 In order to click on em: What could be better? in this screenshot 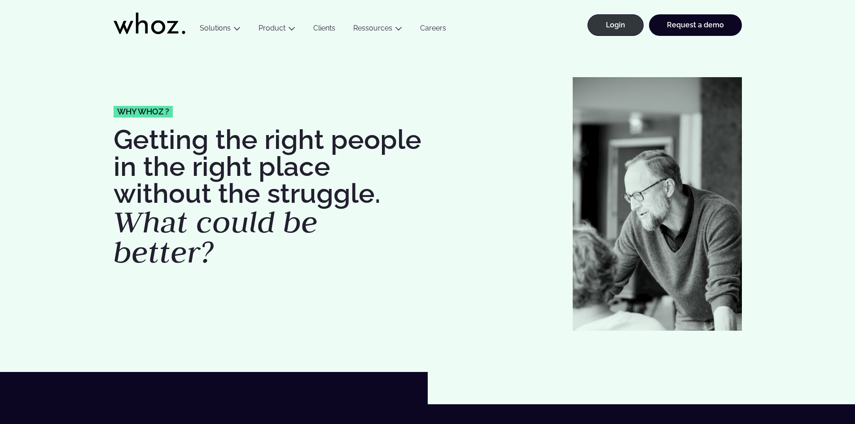, I will do `click(216, 237)`.